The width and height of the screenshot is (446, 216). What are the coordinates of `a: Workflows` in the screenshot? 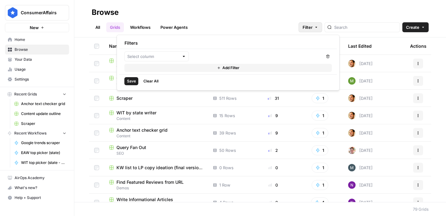 It's located at (140, 27).